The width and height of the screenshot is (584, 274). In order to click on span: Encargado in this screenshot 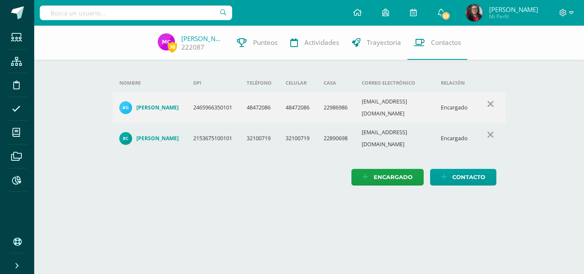, I will do `click(393, 177)`.